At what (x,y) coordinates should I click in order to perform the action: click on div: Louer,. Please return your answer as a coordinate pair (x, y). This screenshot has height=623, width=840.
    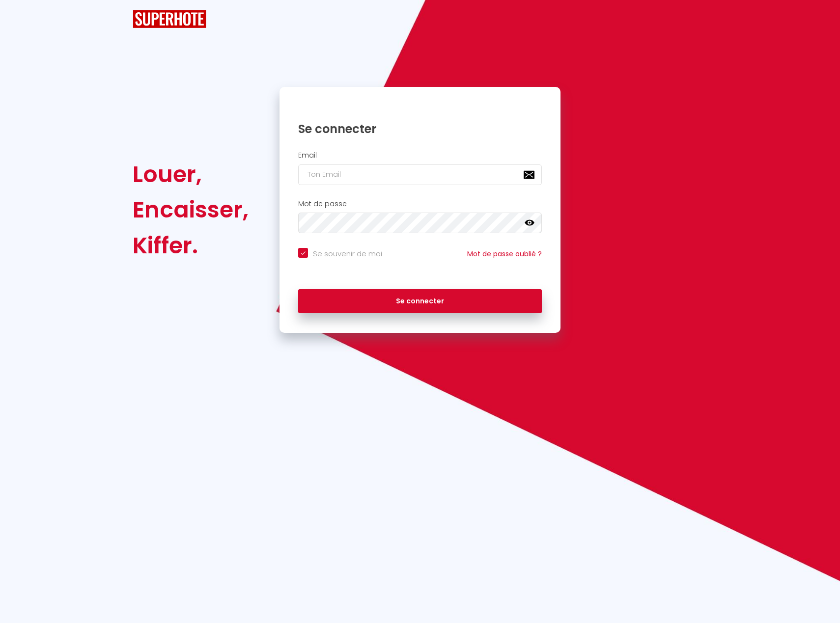
    Looking at the image, I should click on (191, 174).